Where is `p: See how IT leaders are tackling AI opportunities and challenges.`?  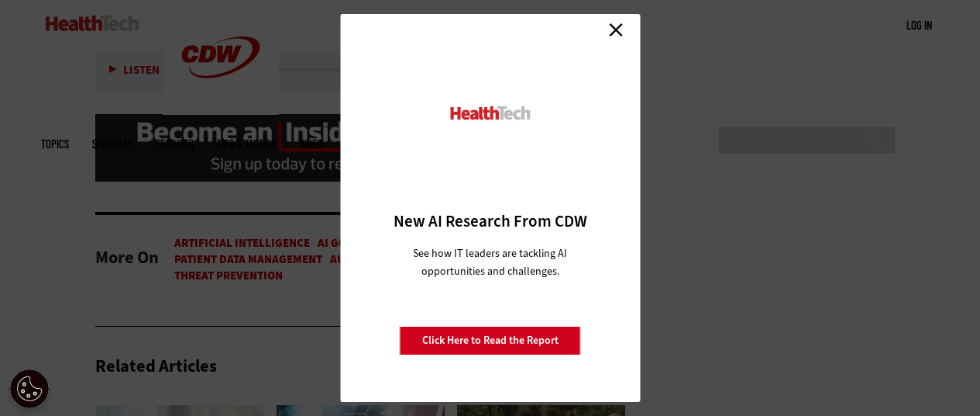
p: See how IT leaders are tackling AI opportunities and challenges. is located at coordinates (490, 262).